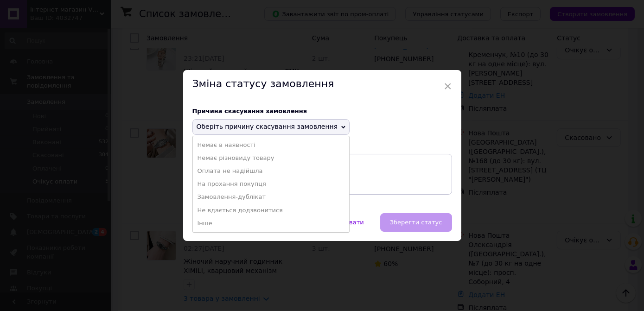  Describe the element at coordinates (272, 210) in the screenshot. I see `li: Не вдається додзвонитися` at that location.